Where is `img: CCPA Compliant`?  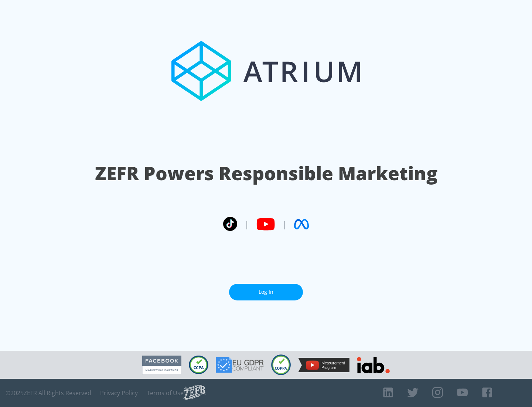
img: CCPA Compliant is located at coordinates (199, 365).